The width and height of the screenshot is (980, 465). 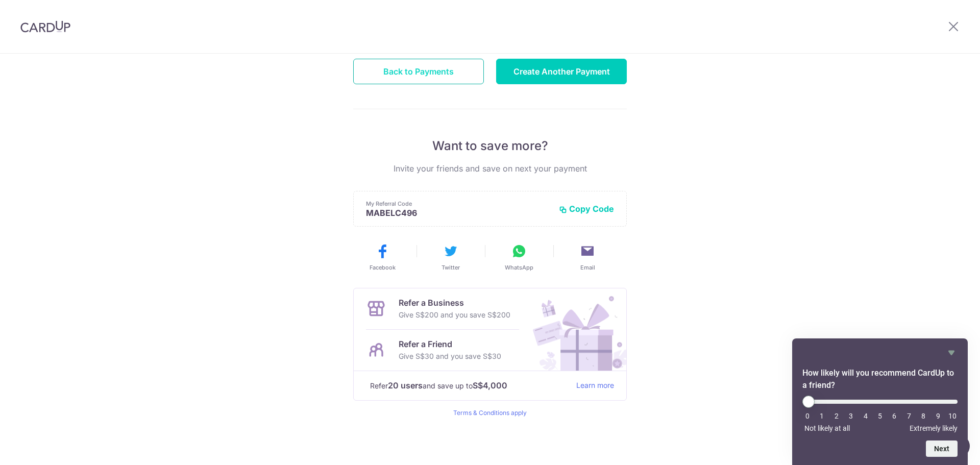 What do you see at coordinates (382, 267) in the screenshot?
I see `span: Facebook` at bounding box center [382, 267].